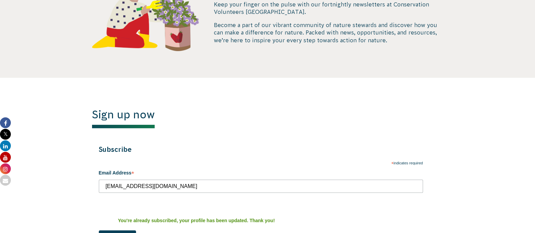 The width and height of the screenshot is (535, 233). What do you see at coordinates (328, 8) in the screenshot?
I see `p: Keep your finger on the pulse with our fortnightly newsletters at Conservation Volunteers [GEOGRA...` at bounding box center [328, 8].